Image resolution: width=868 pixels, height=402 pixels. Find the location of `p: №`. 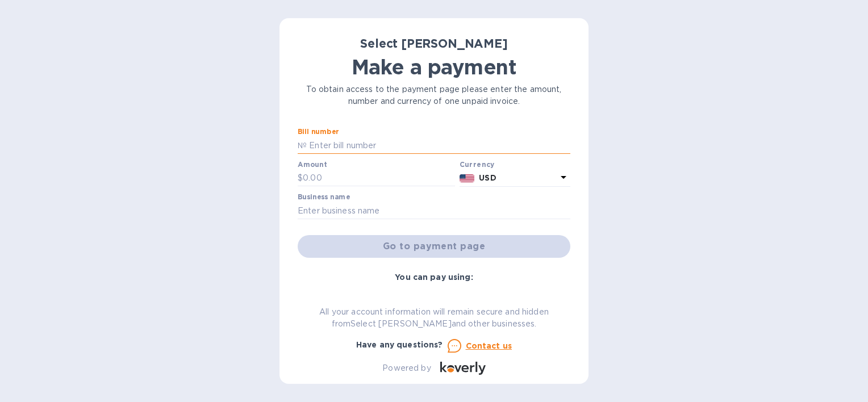

p: № is located at coordinates (302, 145).